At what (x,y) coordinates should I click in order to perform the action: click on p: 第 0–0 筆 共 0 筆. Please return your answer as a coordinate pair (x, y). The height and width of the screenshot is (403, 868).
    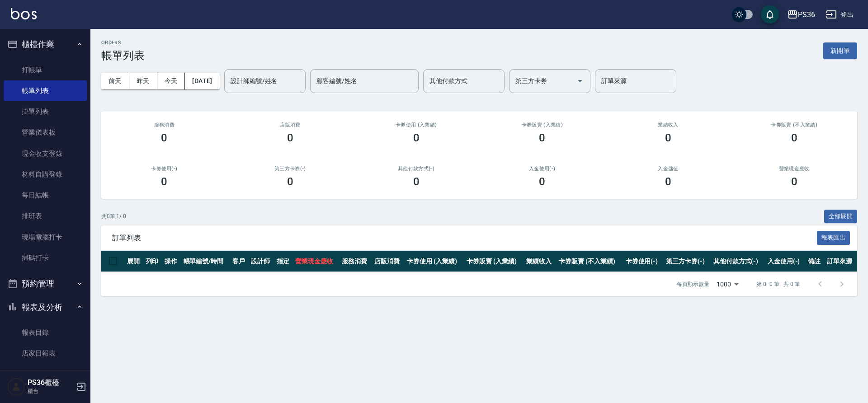
    Looking at the image, I should click on (778, 284).